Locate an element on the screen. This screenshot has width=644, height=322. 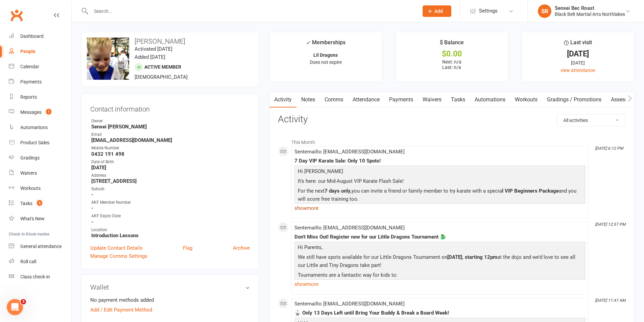
span: Add is located at coordinates (439, 11).